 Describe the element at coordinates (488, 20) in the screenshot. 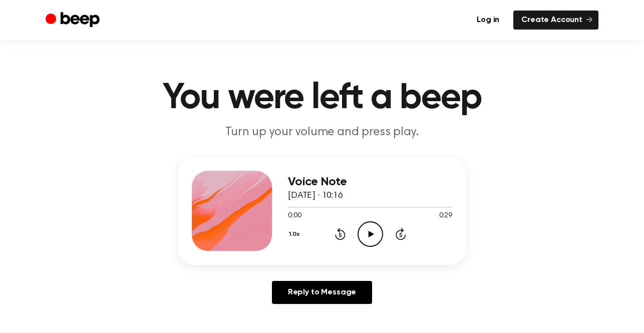

I see `a: Log in` at that location.